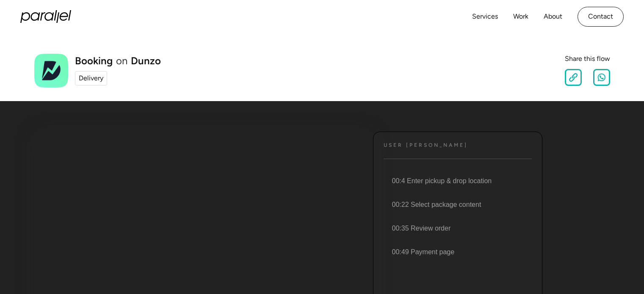  What do you see at coordinates (46, 17) in the screenshot?
I see `a: home` at bounding box center [46, 17].